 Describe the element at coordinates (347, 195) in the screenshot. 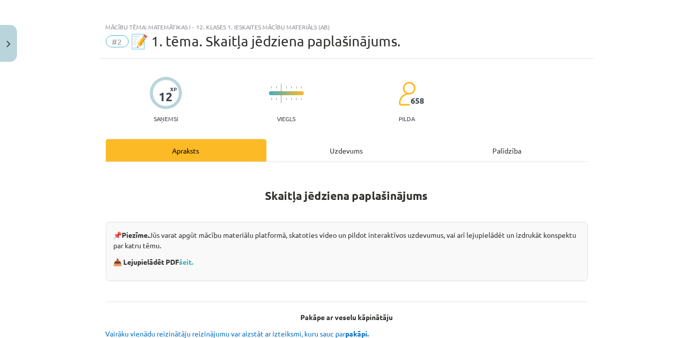

I see `strong: Skaitļa jēdziena paplašinājums` at that location.